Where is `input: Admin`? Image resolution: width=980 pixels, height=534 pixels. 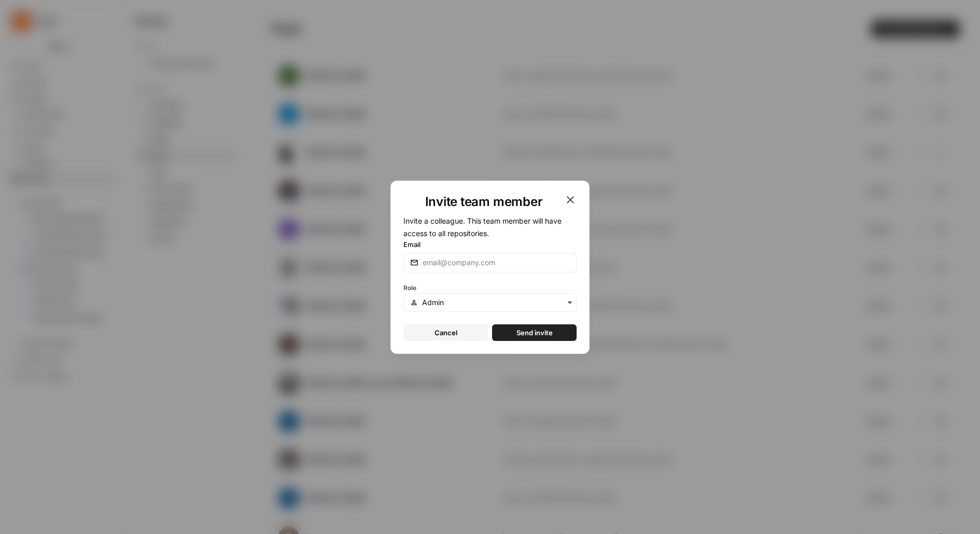
input: Admin is located at coordinates (496, 302).